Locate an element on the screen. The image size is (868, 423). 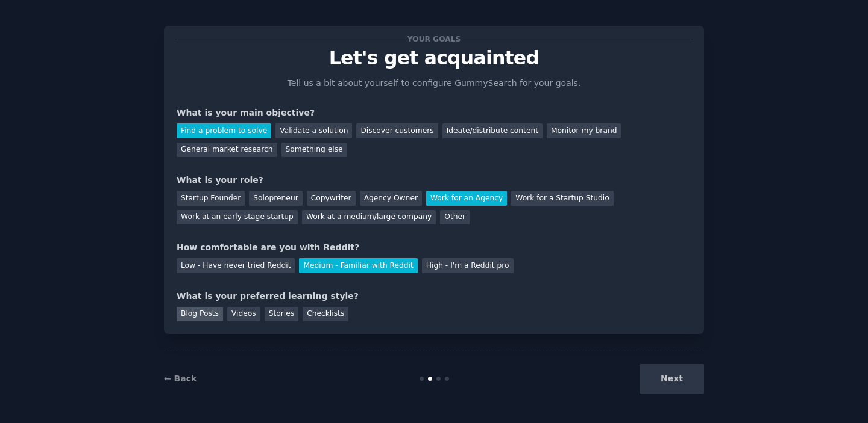
div: Validate a solution is located at coordinates (313, 131).